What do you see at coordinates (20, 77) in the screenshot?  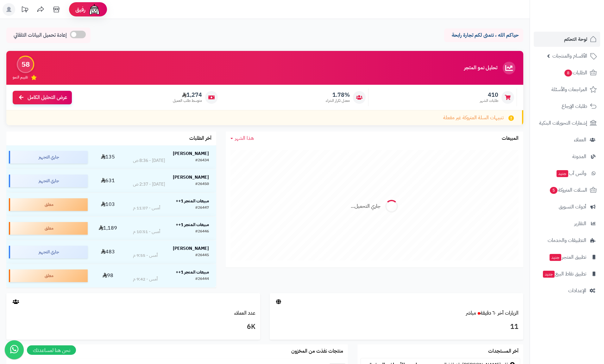 I see `span: تقييم النمو` at bounding box center [20, 77].